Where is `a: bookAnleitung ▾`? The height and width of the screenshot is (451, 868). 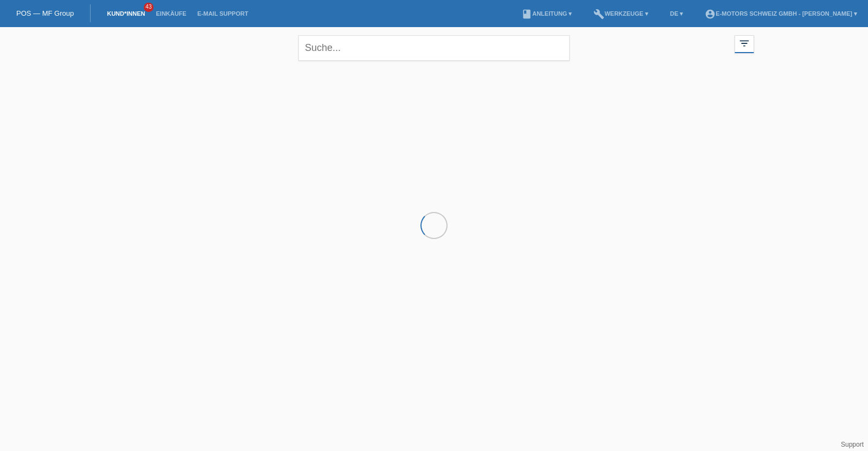 a: bookAnleitung ▾ is located at coordinates (547, 14).